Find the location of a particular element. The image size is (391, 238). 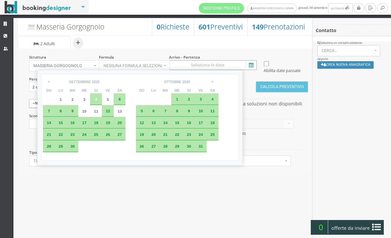

button: Cerca... is located at coordinates (348, 51).